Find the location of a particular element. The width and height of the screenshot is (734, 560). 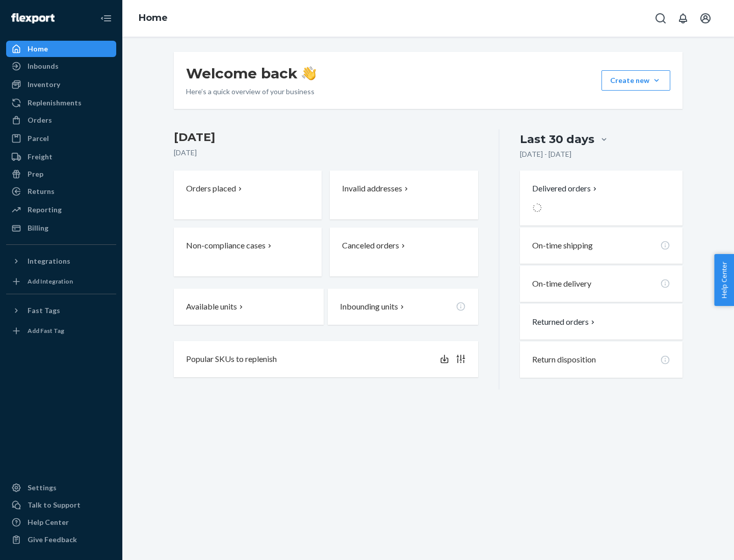

button: Open notifications is located at coordinates (683, 18).